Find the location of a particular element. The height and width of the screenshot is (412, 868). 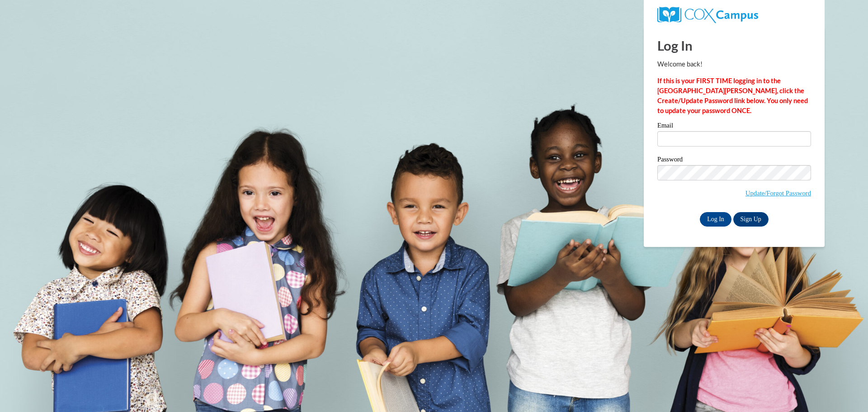

label: Email is located at coordinates (734, 127).